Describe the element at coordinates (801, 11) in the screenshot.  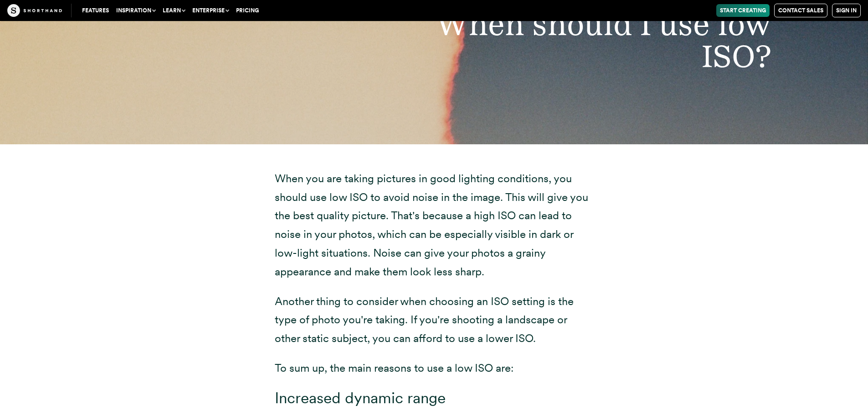
I see `a: Contact Sales` at that location.